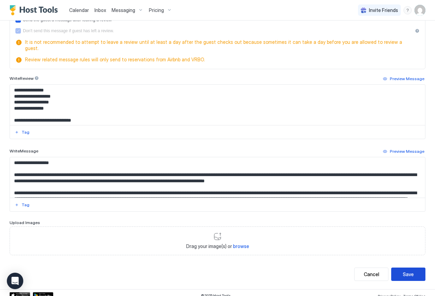  What do you see at coordinates (79, 10) in the screenshot?
I see `a: Calendar` at bounding box center [79, 10].